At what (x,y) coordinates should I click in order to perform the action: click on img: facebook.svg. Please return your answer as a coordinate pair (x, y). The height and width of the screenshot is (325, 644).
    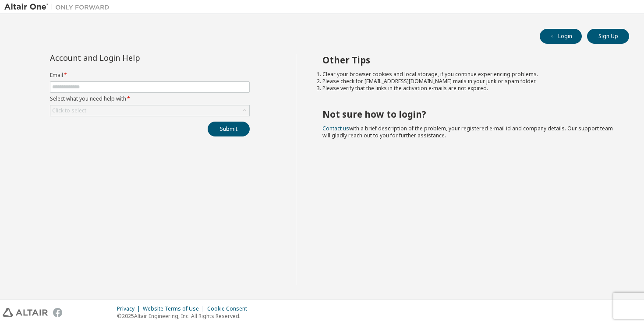
    Looking at the image, I should click on (57, 312).